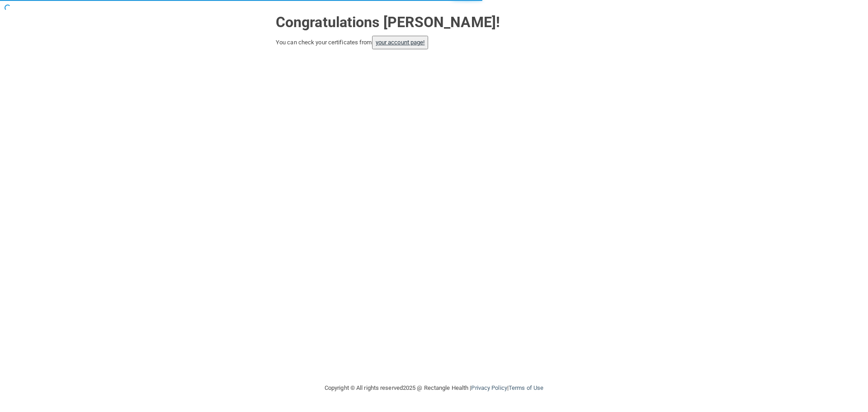 The height and width of the screenshot is (412, 868). Describe the element at coordinates (400, 43) in the screenshot. I see `button: your account page!` at that location.